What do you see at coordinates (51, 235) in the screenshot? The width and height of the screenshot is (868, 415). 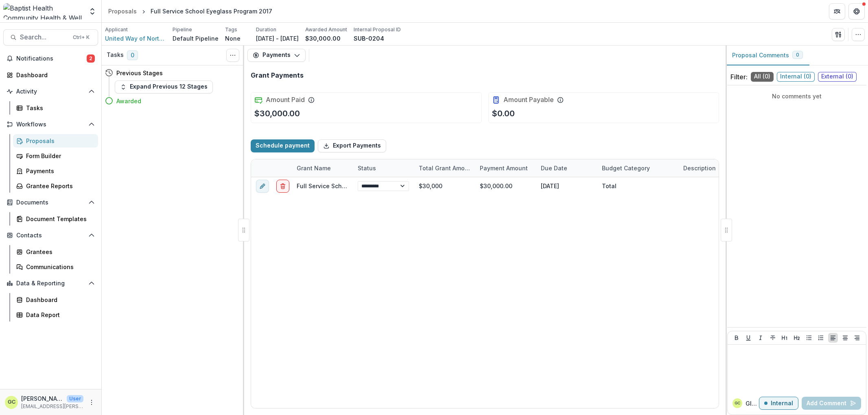 I see `span: Contacts` at bounding box center [51, 235].